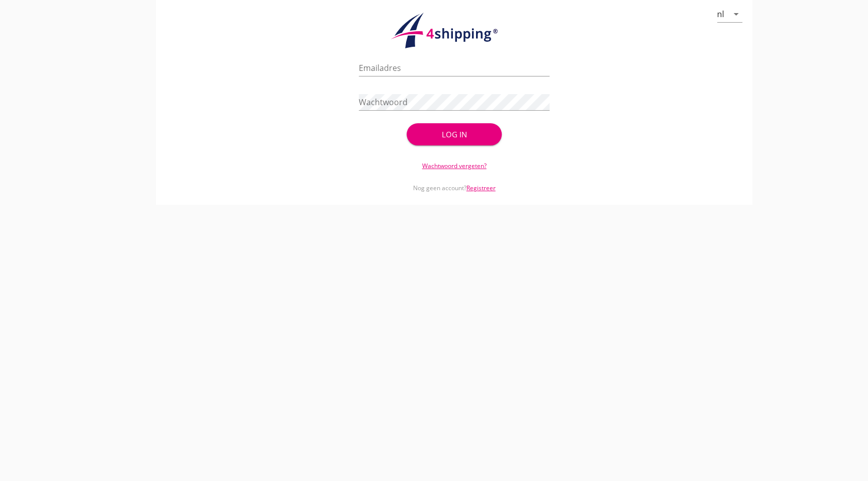  What do you see at coordinates (454, 165) in the screenshot?
I see `a: Wachtwoord vergeten?` at bounding box center [454, 165].